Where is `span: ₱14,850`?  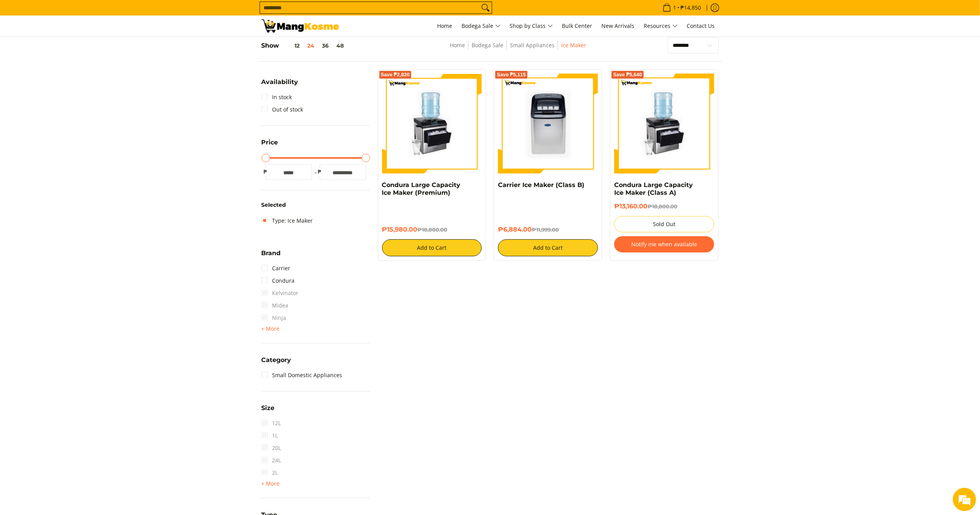 span: ₱14,850 is located at coordinates (690, 8).